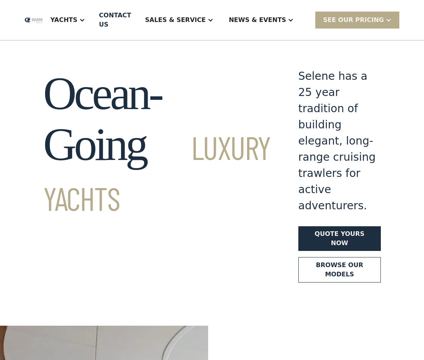  I want to click on a: Browse our models, so click(340, 270).